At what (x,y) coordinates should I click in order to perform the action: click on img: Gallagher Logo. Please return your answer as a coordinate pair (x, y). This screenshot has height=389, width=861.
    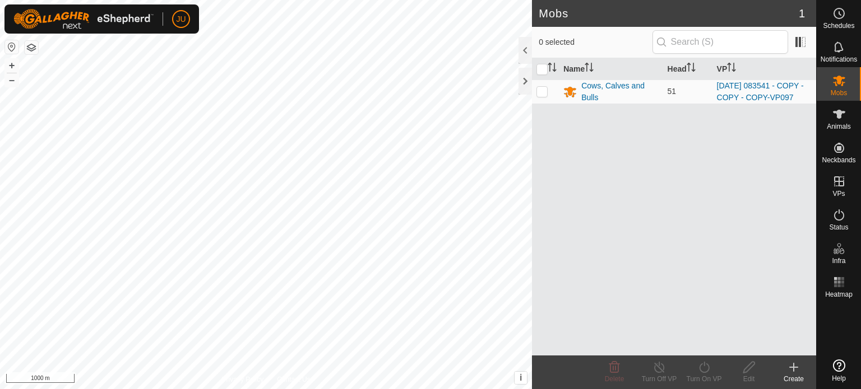
    Looking at the image, I should click on (83, 19).